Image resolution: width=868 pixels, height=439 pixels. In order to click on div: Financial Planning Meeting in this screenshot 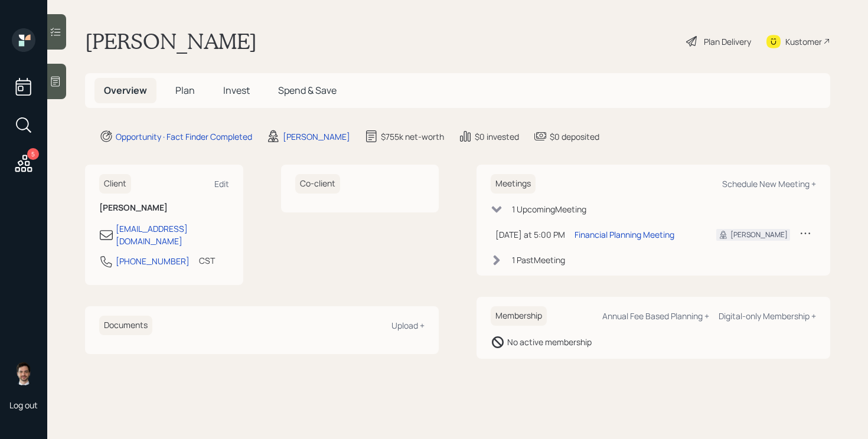, I will do `click(624, 234)`.